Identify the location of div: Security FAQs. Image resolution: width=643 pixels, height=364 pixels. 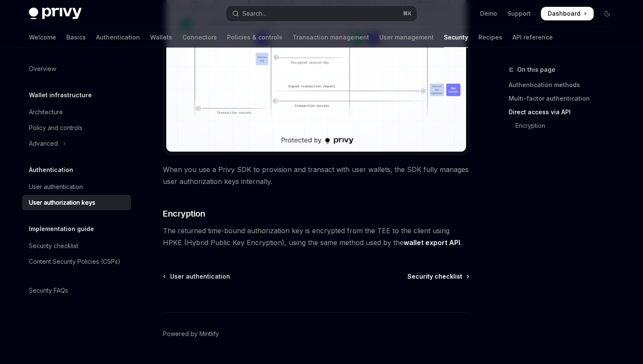
(48, 290).